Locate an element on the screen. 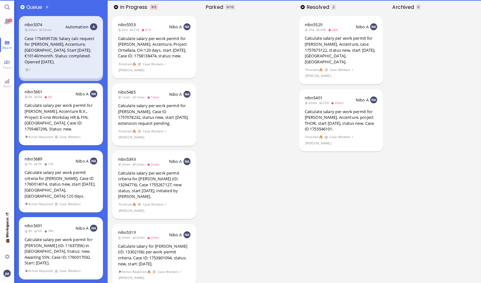  span: In progress is overloaded is located at coordinates (154, 7).